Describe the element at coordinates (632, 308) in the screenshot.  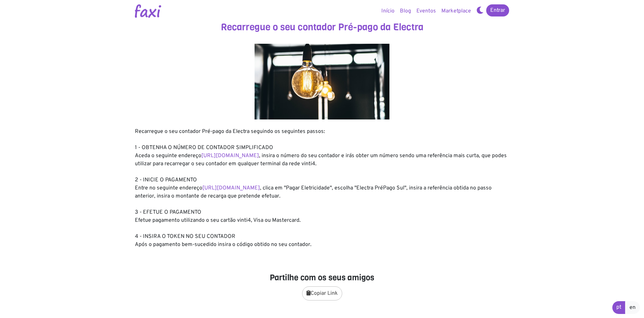
I see `a: en` at that location.